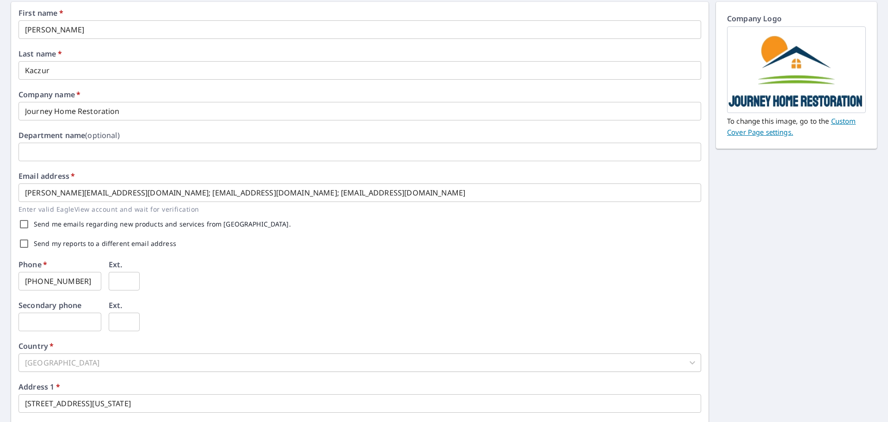 This screenshot has width=888, height=422. I want to click on label: Country, so click(36, 346).